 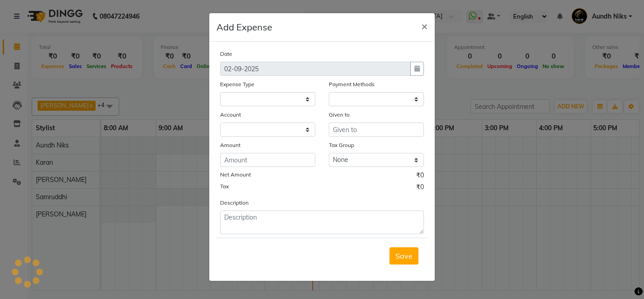 What do you see at coordinates (237, 84) in the screenshot?
I see `label: Expense Type` at bounding box center [237, 84].